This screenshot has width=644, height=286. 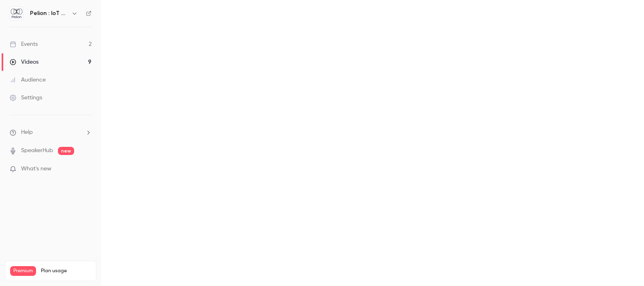 I want to click on span: What's new, so click(x=36, y=169).